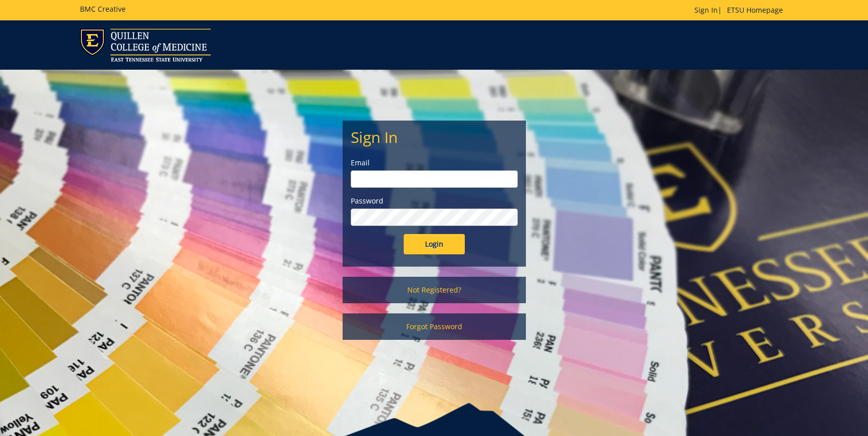 This screenshot has height=436, width=868. What do you see at coordinates (434, 290) in the screenshot?
I see `a: Not Registered?` at bounding box center [434, 290].